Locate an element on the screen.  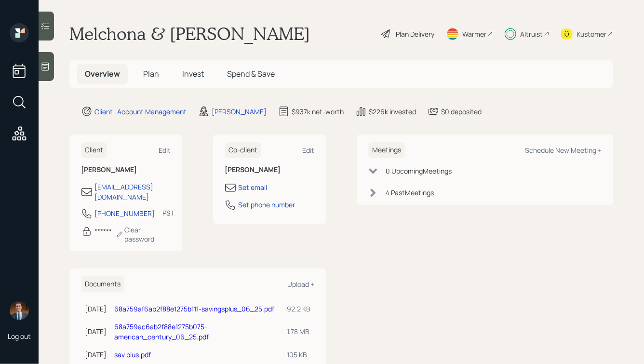
h6: Meetings is located at coordinates (386, 150).